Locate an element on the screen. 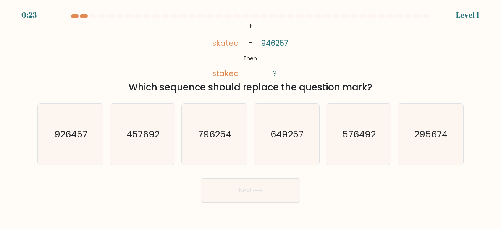 Image resolution: width=501 pixels, height=229 pixels. text: 796254 is located at coordinates (215, 134).